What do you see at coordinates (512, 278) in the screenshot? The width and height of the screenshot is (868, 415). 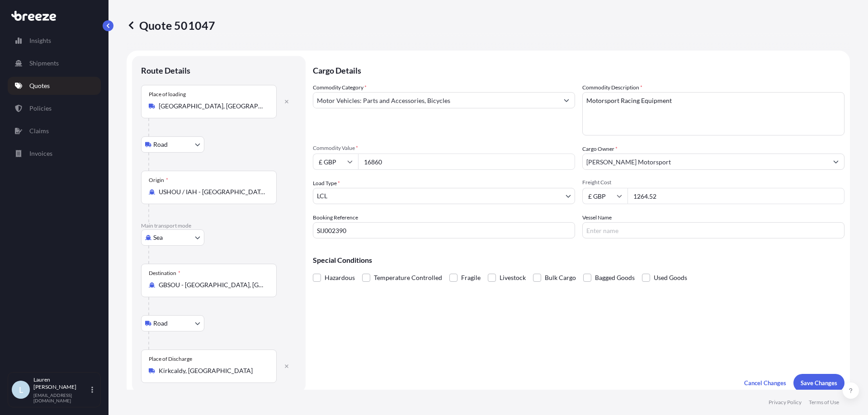 I see `span: Livestock` at bounding box center [512, 278].